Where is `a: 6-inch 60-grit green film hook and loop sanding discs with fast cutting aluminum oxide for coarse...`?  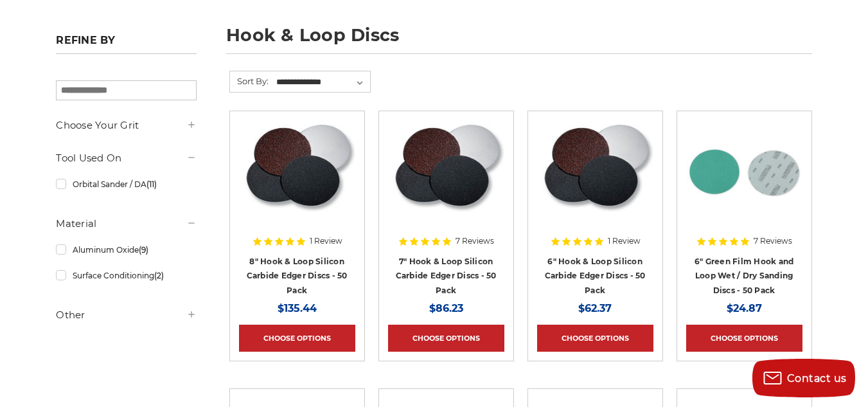 a: 6-inch 60-grit green film hook and loop sanding discs with fast cutting aluminum oxide for coarse... is located at coordinates (744, 197).